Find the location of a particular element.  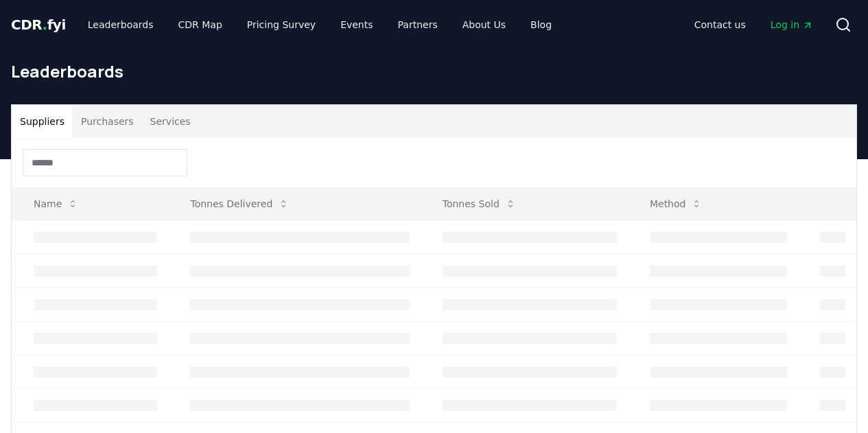

a: CDR Map is located at coordinates (200, 25).